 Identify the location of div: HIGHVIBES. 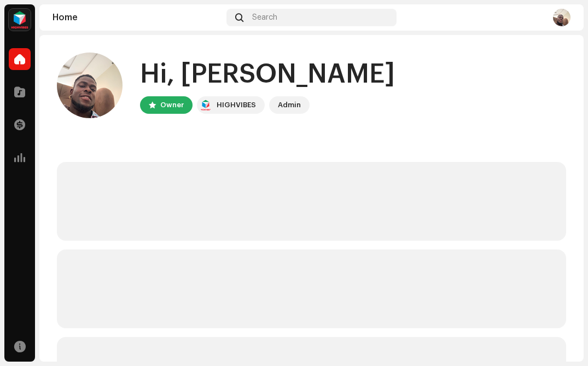
(236, 105).